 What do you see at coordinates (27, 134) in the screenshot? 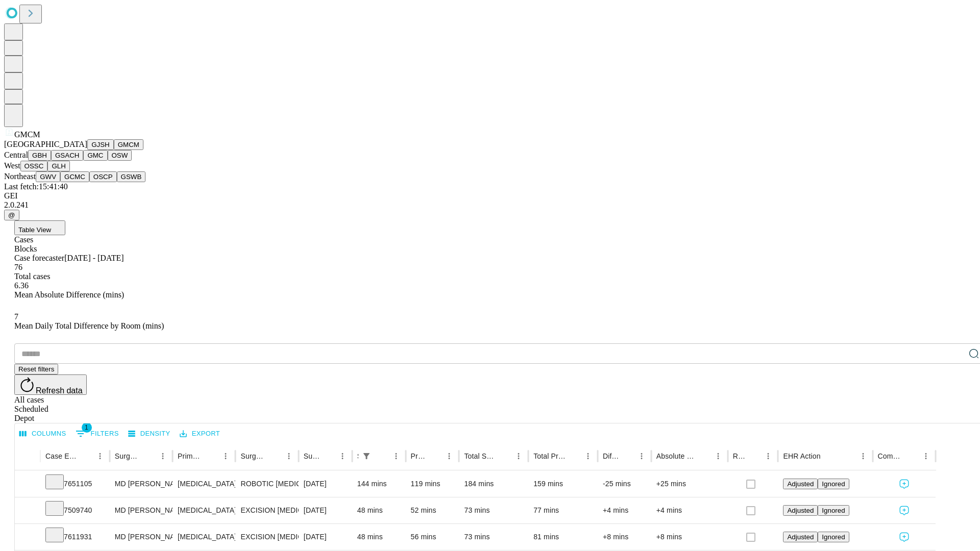
I see `span: GMCM` at bounding box center [27, 134].